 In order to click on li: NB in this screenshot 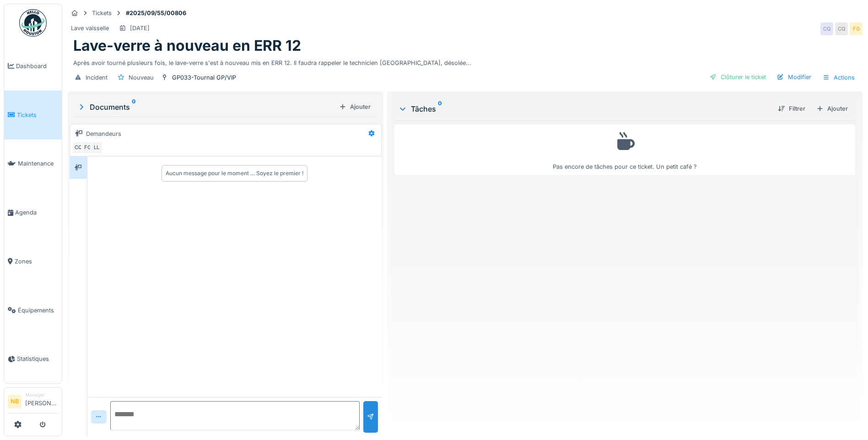, I will do `click(15, 401)`.